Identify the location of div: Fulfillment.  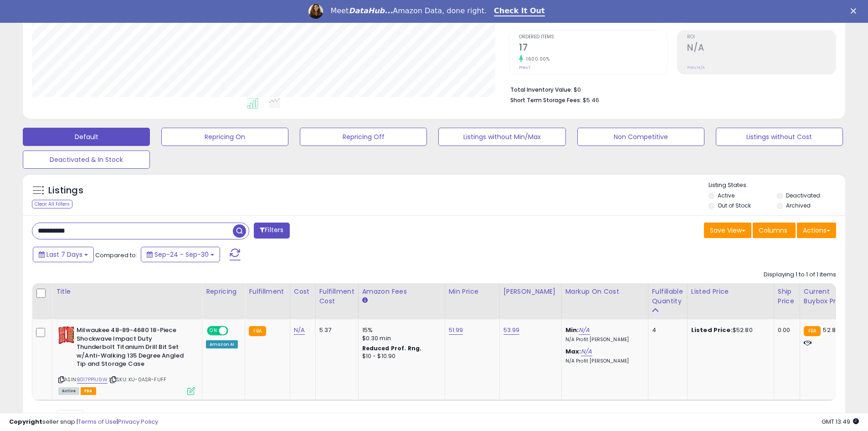
(267, 291).